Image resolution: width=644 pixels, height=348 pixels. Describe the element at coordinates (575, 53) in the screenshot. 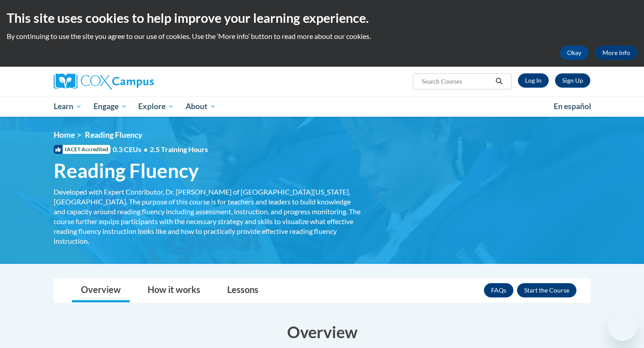

I see `button: Okay` at that location.